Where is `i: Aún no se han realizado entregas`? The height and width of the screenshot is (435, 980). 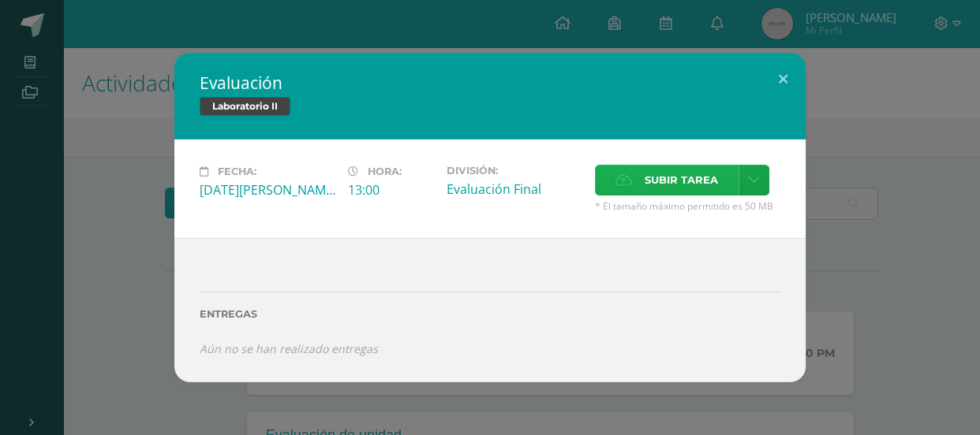 i: Aún no se han realizado entregas is located at coordinates (289, 348).